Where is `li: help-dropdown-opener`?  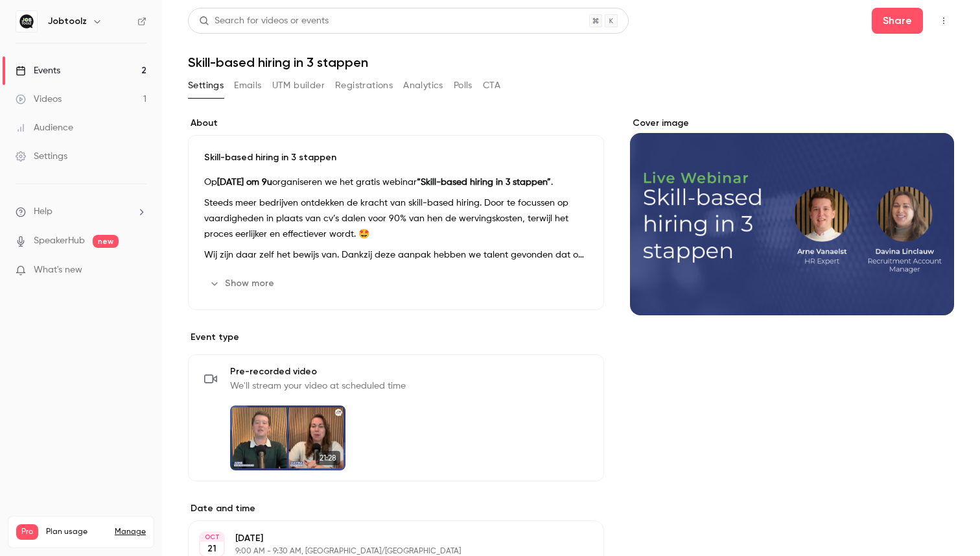 li: help-dropdown-opener is located at coordinates (81, 212).